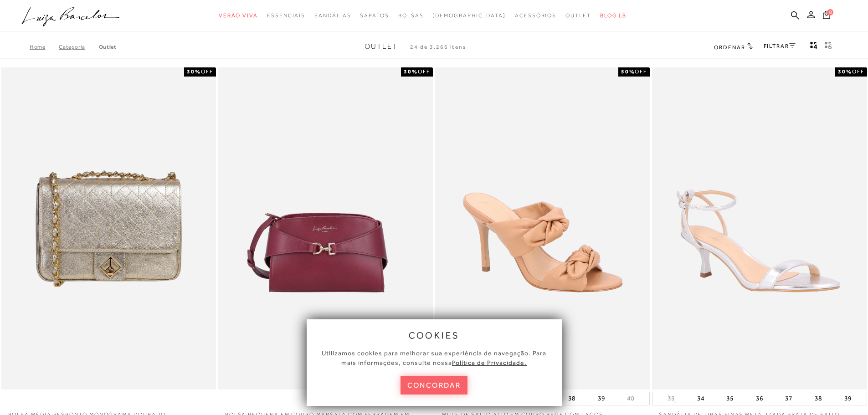 Image resolution: width=868 pixels, height=415 pixels. I want to click on button: Mostrar 4 produtos por linha, so click(814, 47).